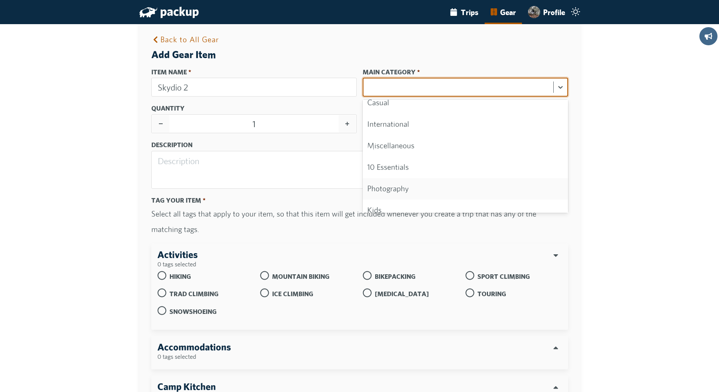 The width and height of the screenshot is (719, 392). I want to click on label: Mountain Biking, so click(309, 277).